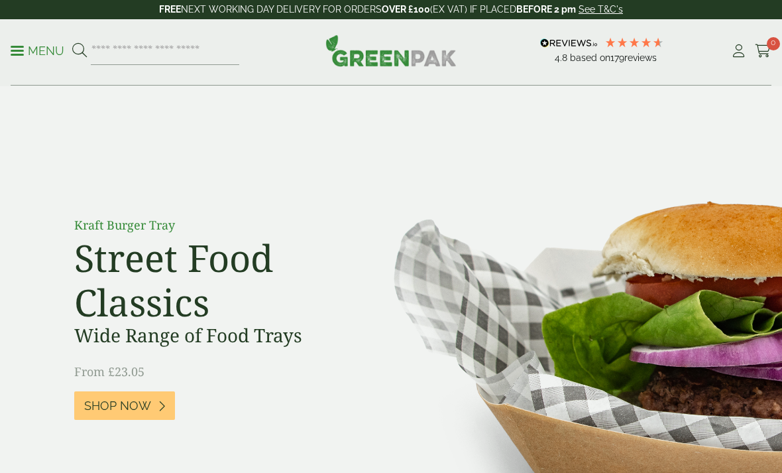  What do you see at coordinates (763, 51) in the screenshot?
I see `i: Cart` at bounding box center [763, 51].